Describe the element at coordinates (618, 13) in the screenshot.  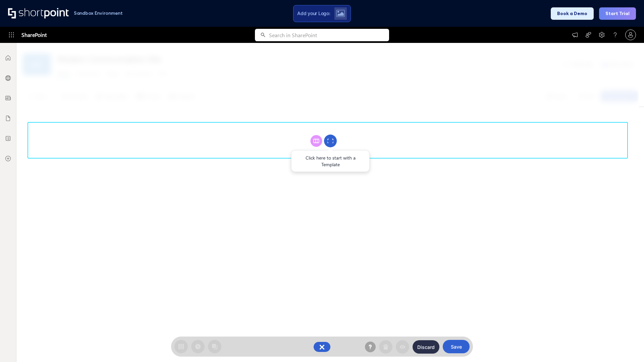
I see `button: Start Trial` at that location.